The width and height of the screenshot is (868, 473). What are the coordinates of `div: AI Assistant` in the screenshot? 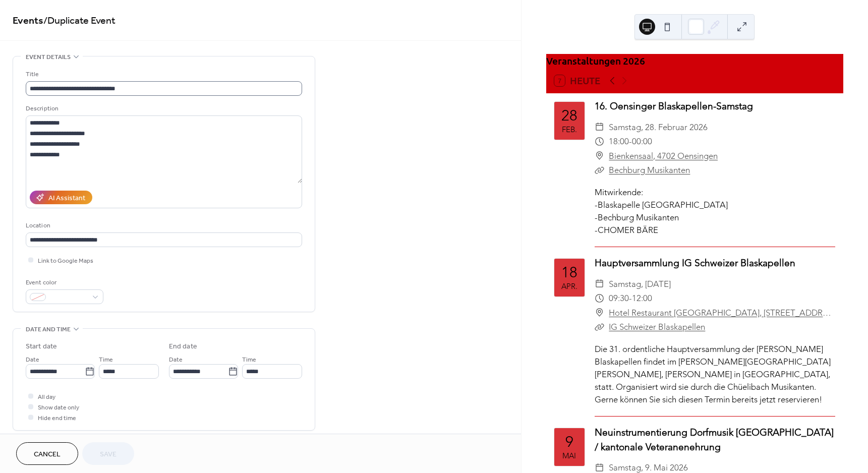 It's located at (66, 198).